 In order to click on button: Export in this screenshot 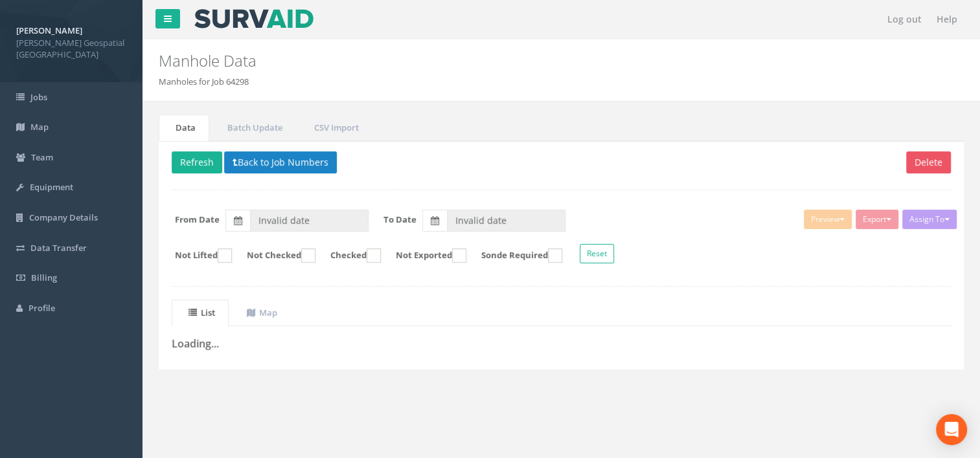, I will do `click(877, 220)`.